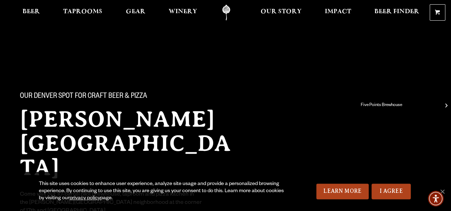  What do you see at coordinates (338, 12) in the screenshot?
I see `span: Impact` at bounding box center [338, 12].